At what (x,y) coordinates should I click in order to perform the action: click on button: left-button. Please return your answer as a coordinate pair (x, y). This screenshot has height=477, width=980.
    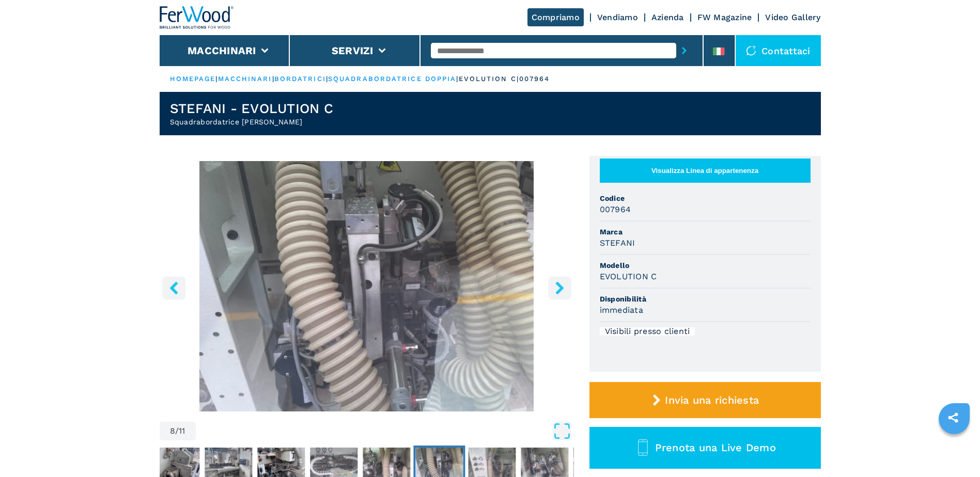
    Looking at the image, I should click on (173, 288).